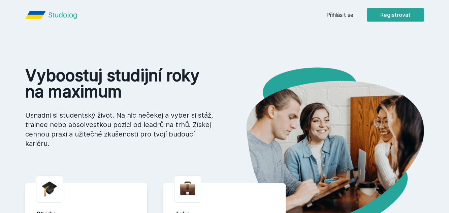  What do you see at coordinates (340, 15) in the screenshot?
I see `a: Přihlásit se` at bounding box center [340, 15].